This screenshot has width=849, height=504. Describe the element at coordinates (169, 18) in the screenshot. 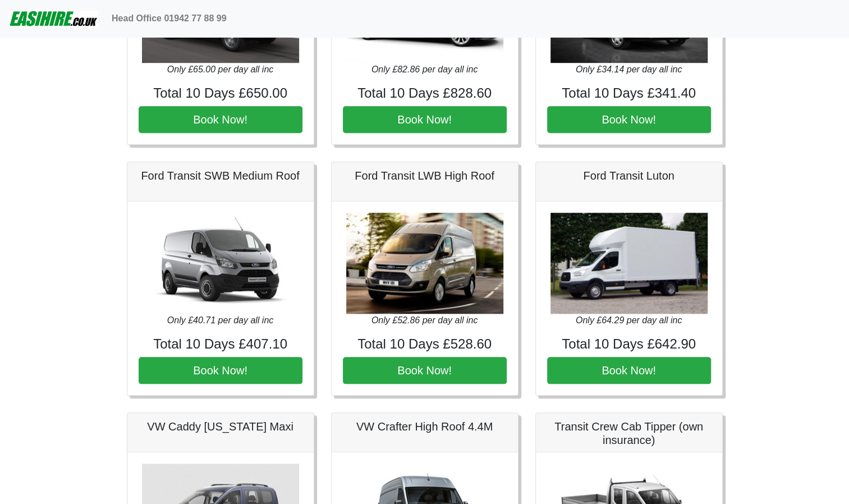

I see `a: Head Office 01942 77 88 99` at that location.